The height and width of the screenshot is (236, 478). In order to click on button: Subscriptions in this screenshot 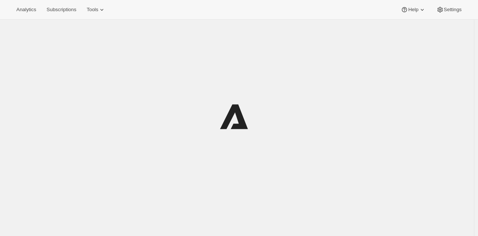, I will do `click(61, 10)`.